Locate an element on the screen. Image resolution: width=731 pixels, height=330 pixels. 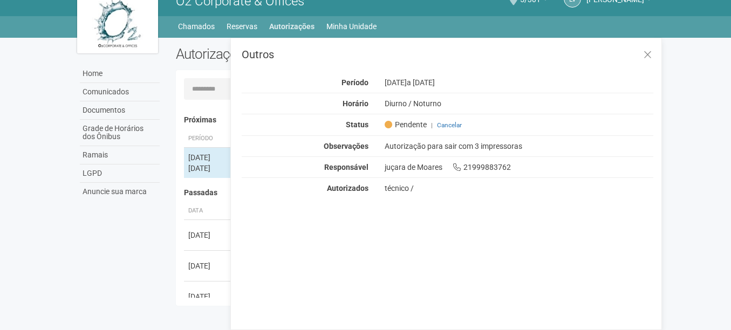
strong: Status is located at coordinates (357, 125).